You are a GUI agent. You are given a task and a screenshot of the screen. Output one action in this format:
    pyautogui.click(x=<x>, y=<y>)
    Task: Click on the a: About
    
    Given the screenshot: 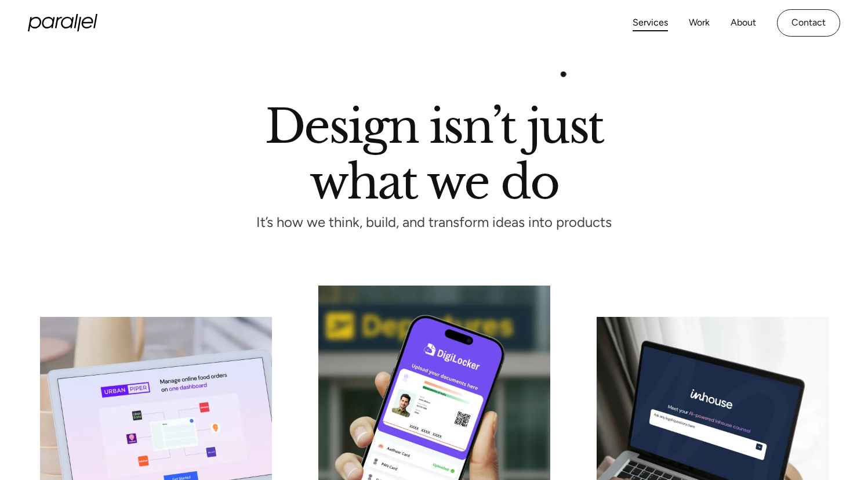 What is the action you would take?
    pyautogui.click(x=743, y=23)
    